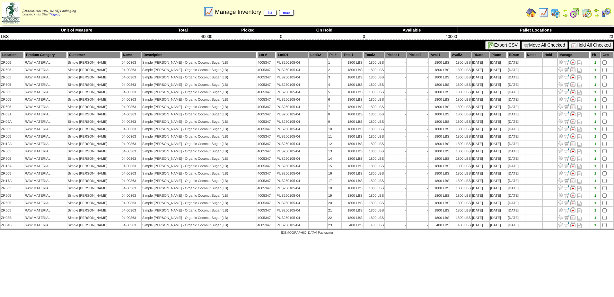 The height and width of the screenshot is (297, 614). Describe the element at coordinates (374, 55) in the screenshot. I see `th: Total2` at that location.